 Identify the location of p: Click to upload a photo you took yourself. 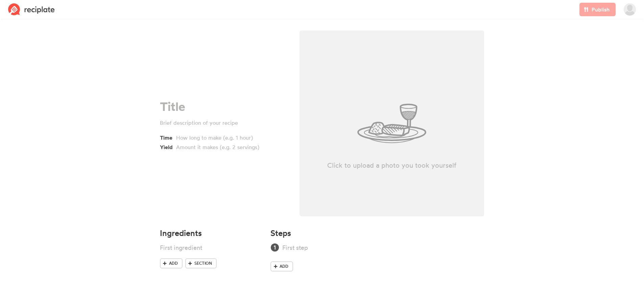
(392, 165).